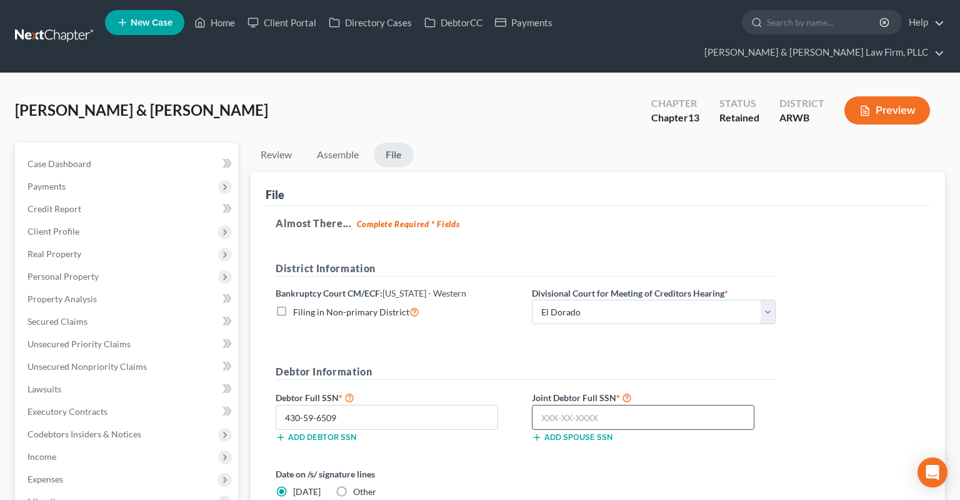  What do you see at coordinates (824, 22) in the screenshot?
I see `input: Search by name...` at bounding box center [824, 22].